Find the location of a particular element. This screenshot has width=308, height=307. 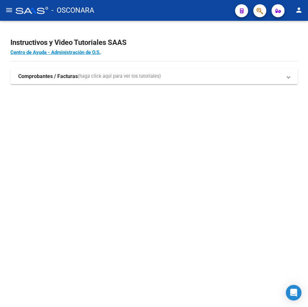

div: Open Intercom Messenger is located at coordinates (293, 293).